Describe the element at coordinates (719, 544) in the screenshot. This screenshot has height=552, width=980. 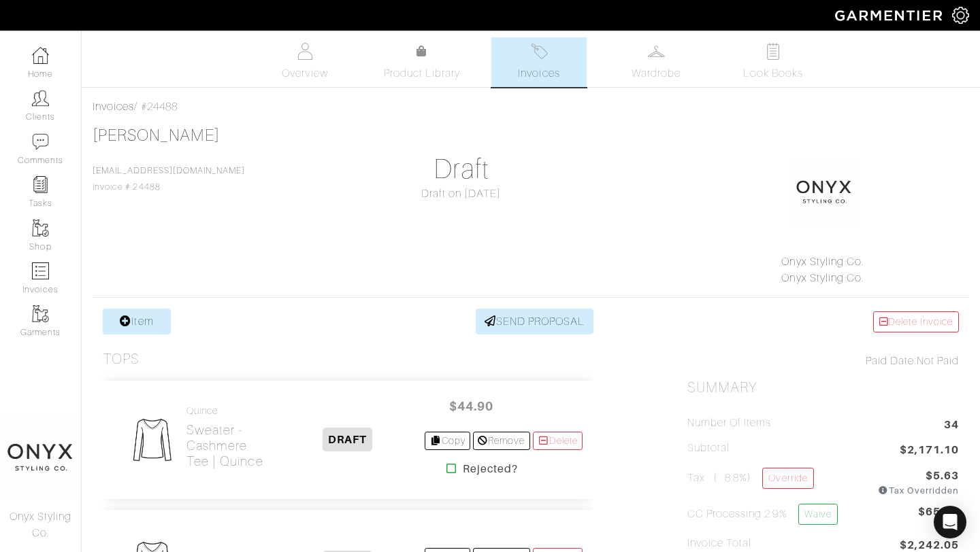
I see `h5: Invoice Total` at that location.